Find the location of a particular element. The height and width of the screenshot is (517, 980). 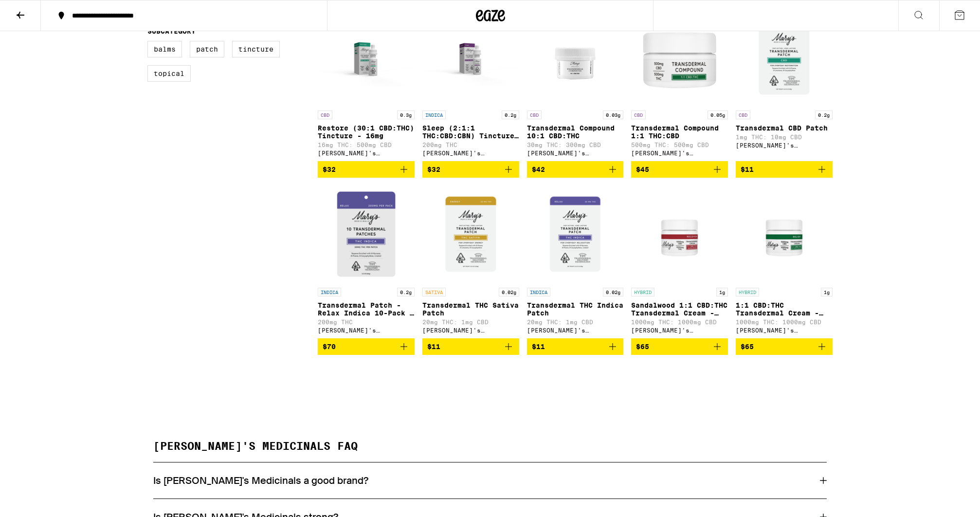

img: Mary's Medicinals - Transdermal CBD Patch is located at coordinates (784, 57).